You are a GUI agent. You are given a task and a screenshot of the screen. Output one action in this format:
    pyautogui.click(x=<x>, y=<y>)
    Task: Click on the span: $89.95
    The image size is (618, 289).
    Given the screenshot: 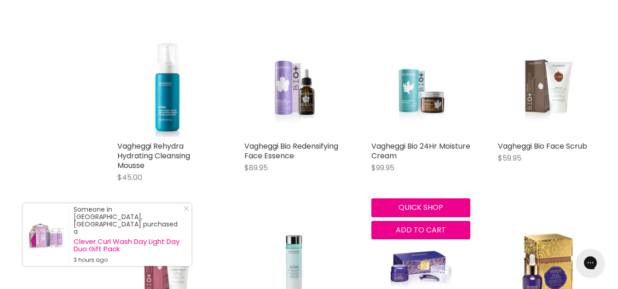 What is the action you would take?
    pyautogui.click(x=256, y=167)
    